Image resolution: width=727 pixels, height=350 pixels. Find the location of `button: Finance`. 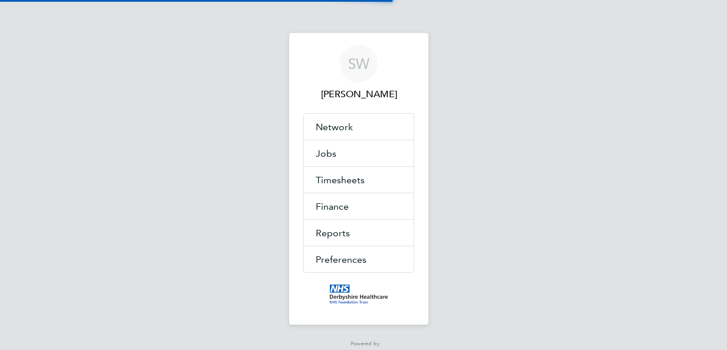

button: Finance is located at coordinates (359, 206).